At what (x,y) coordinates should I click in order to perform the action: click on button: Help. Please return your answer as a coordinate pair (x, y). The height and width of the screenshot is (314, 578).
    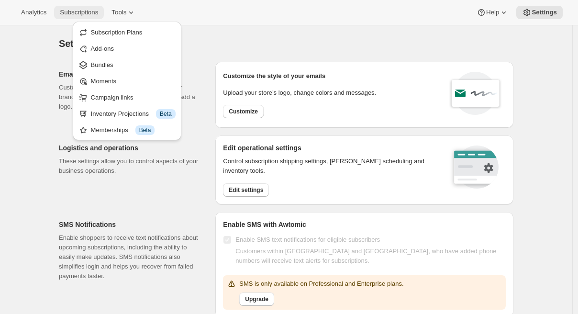
    Looking at the image, I should click on (492, 12).